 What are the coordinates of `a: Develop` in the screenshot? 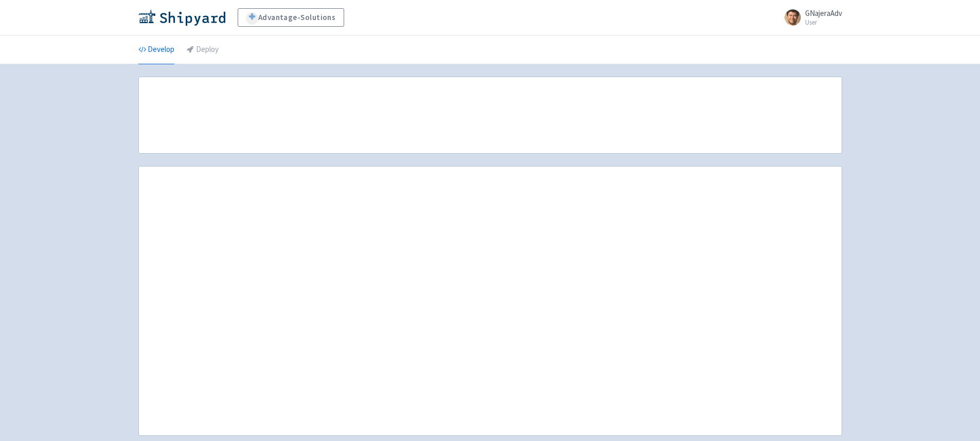 It's located at (156, 50).